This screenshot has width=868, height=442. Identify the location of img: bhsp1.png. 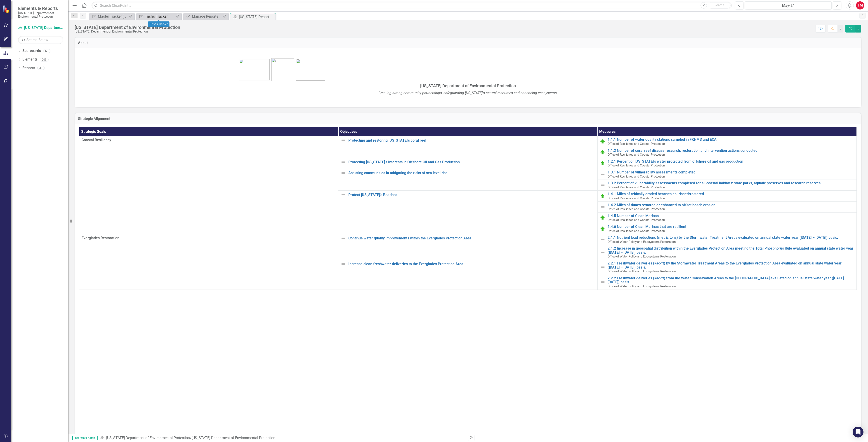
(254, 70).